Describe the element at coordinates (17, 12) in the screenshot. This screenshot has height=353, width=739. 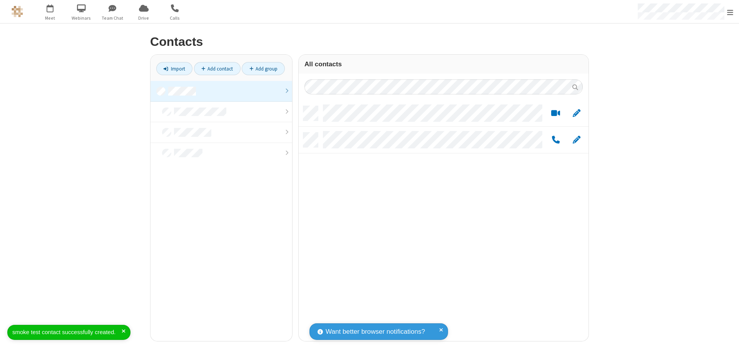
I see `img: QA Selenium DO NOT DELETE OR CHANGE` at that location.